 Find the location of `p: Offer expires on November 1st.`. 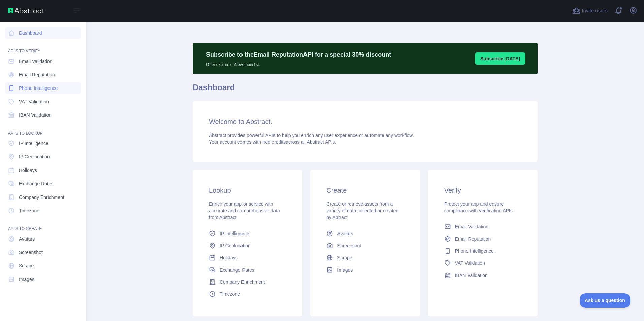

p: Offer expires on November 1st. is located at coordinates (298, 63).